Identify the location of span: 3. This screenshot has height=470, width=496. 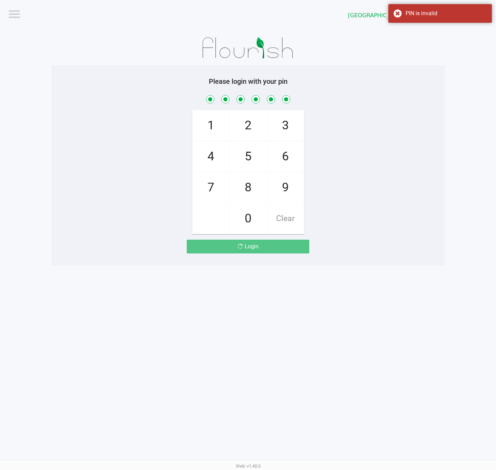
(285, 126).